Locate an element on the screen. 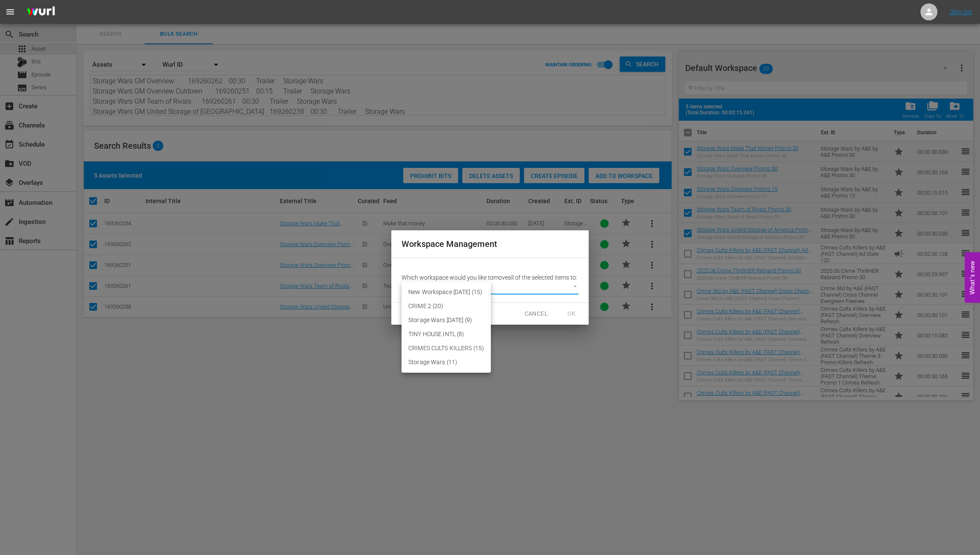 This screenshot has height=555, width=980. li: Storage Wars (11) is located at coordinates (446, 363).